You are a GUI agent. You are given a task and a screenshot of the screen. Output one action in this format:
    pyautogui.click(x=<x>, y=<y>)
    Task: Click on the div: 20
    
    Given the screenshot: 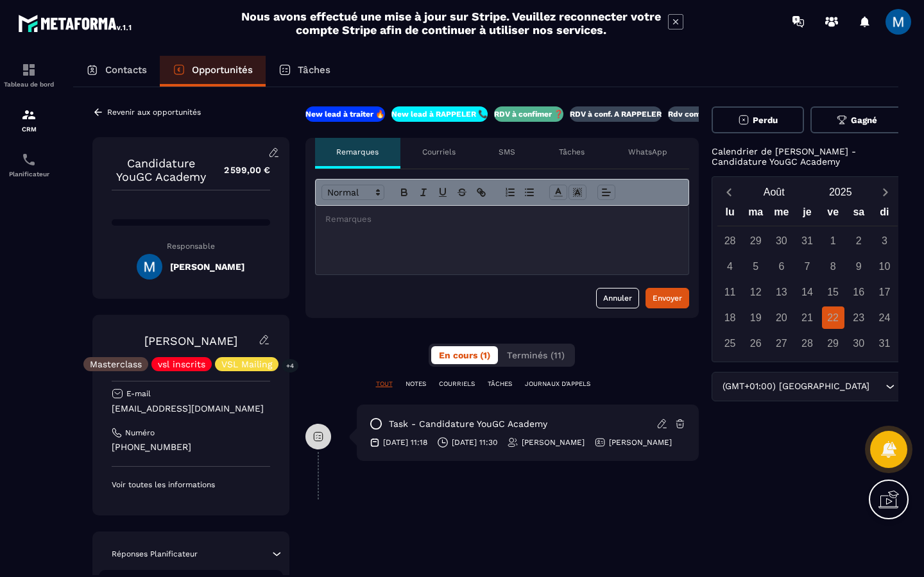 What is the action you would take?
    pyautogui.click(x=781, y=318)
    